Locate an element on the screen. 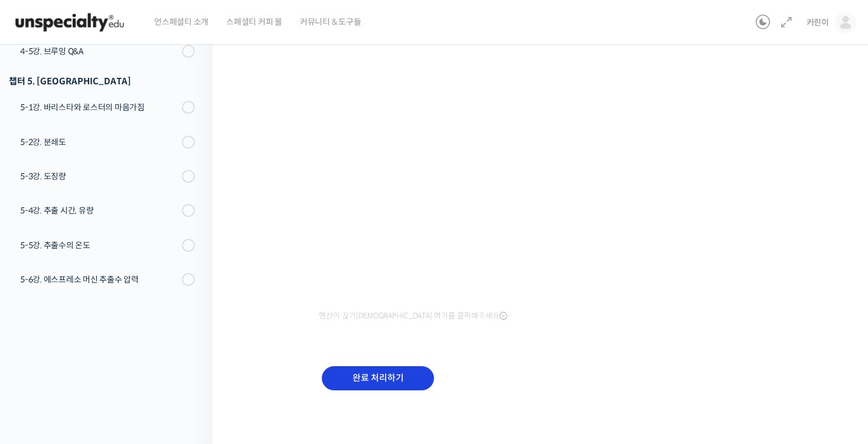  span: 설정 is located at coordinates (190, 369).